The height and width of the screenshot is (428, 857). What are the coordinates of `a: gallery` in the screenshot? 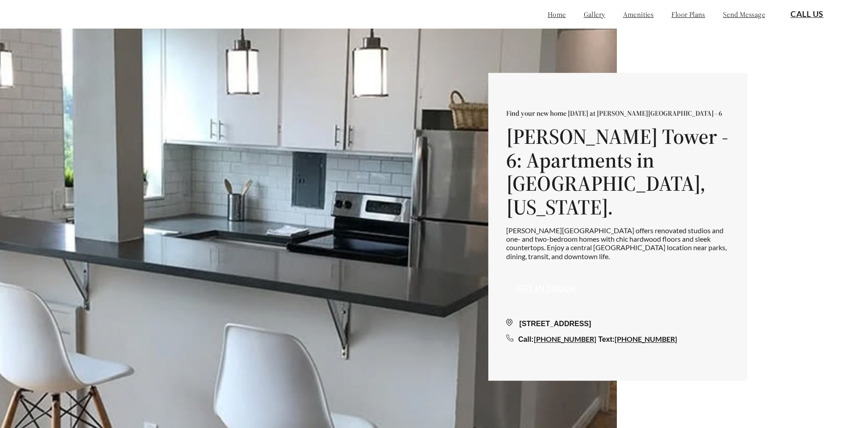 It's located at (595, 14).